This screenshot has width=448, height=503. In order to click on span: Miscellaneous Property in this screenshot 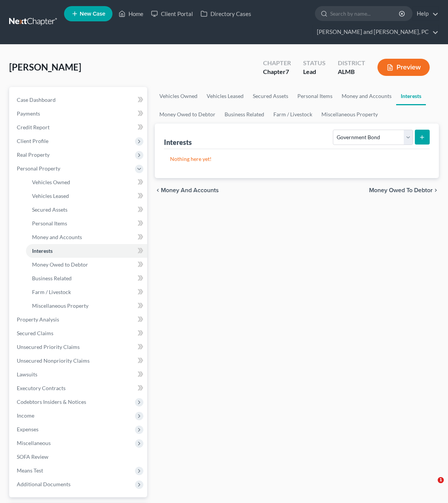, I will do `click(61, 305)`.